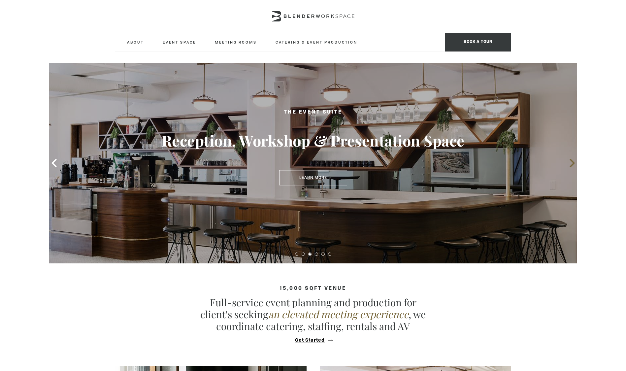  I want to click on a: Meeting Rooms, so click(236, 42).